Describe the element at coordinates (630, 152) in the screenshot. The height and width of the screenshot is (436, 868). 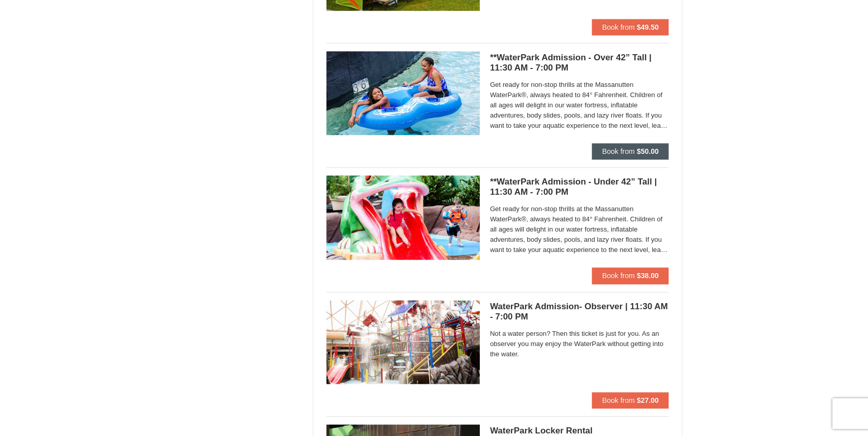
I see `button: Book from $50.00` at that location.